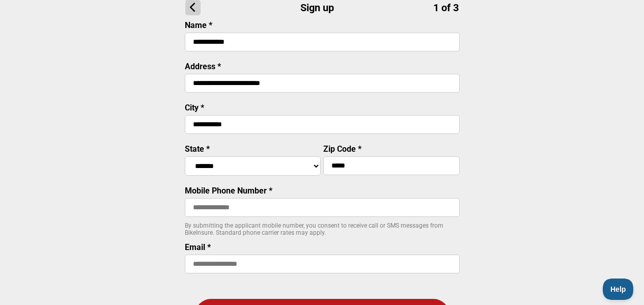 The height and width of the screenshot is (305, 644). I want to click on label: Mobile Phone Number *, so click(229, 191).